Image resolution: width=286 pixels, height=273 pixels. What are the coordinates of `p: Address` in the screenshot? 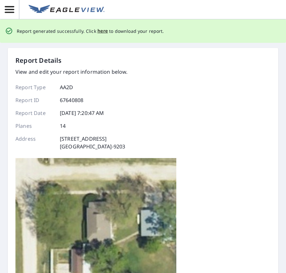 It's located at (35, 142).